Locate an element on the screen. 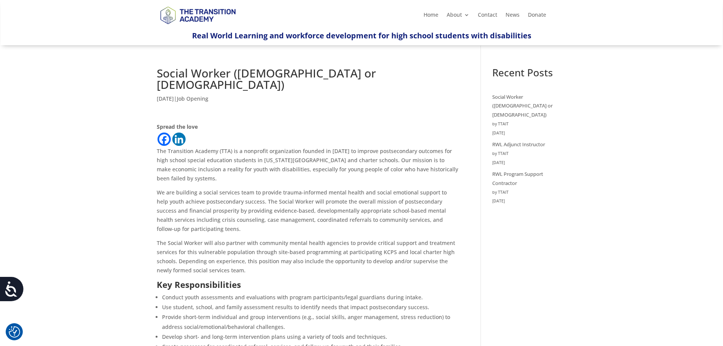 This screenshot has width=723, height=346. div: Spread the love is located at coordinates (308, 127).